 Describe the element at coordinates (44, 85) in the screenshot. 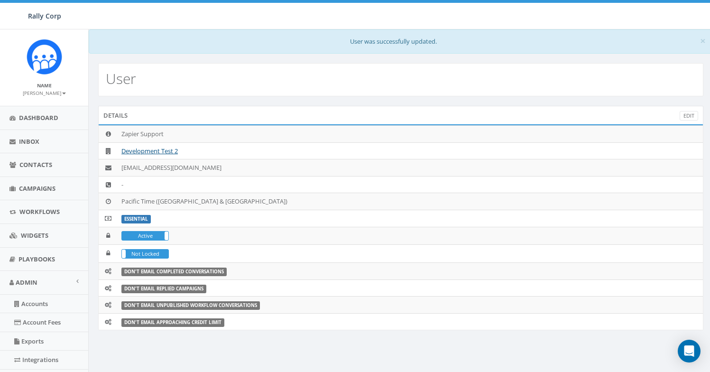

I see `small: Name` at that location.